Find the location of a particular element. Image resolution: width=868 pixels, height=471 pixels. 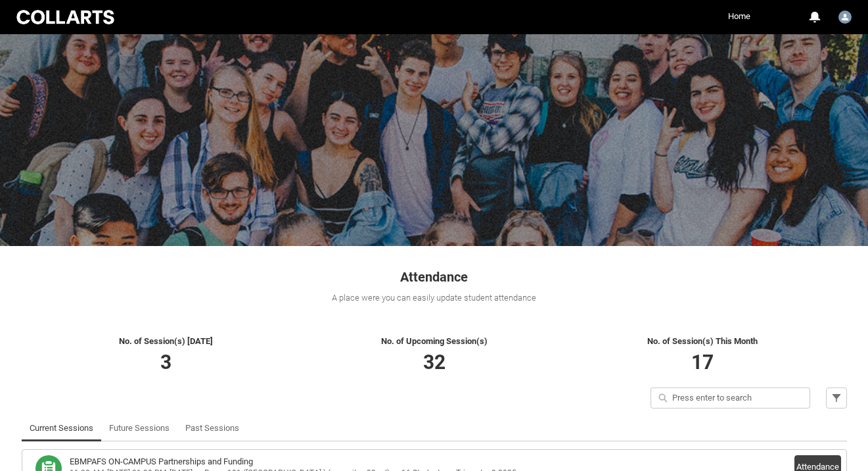

span: 3 is located at coordinates (166, 362).